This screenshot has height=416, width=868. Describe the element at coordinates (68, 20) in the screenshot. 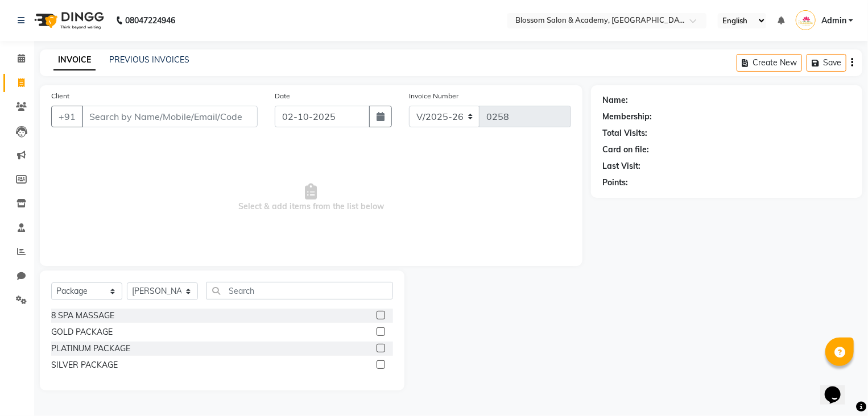

I see `img: logo` at that location.